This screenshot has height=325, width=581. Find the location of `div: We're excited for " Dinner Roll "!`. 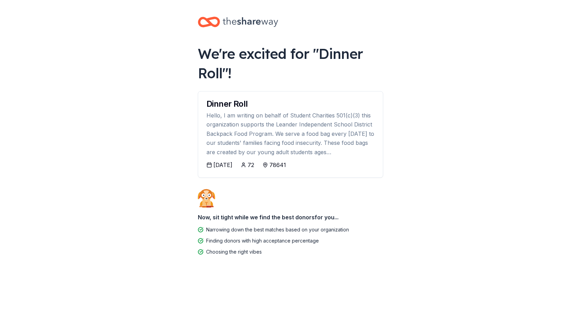

div: We're excited for " Dinner Roll "! is located at coordinates (291, 63).